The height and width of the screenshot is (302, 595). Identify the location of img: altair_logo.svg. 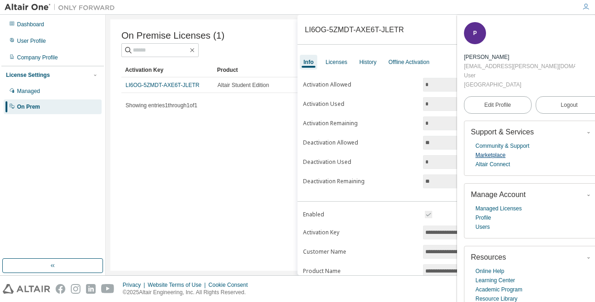
(26, 288).